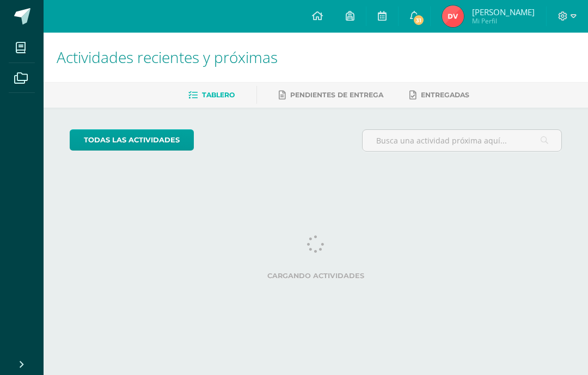  What do you see at coordinates (131, 140) in the screenshot?
I see `a: todas las Actividades` at bounding box center [131, 140].